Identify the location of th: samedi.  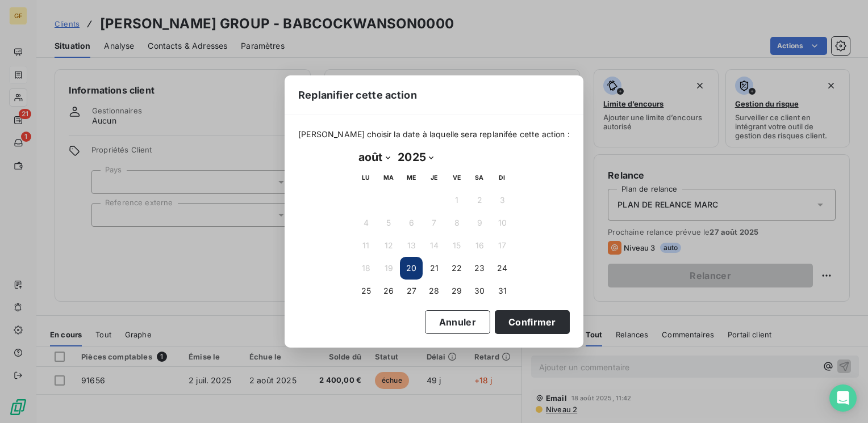
(479, 178).